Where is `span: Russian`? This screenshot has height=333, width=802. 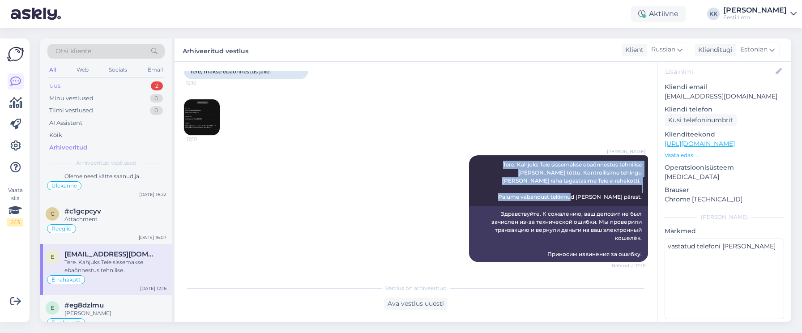
span: Russian is located at coordinates (663, 50).